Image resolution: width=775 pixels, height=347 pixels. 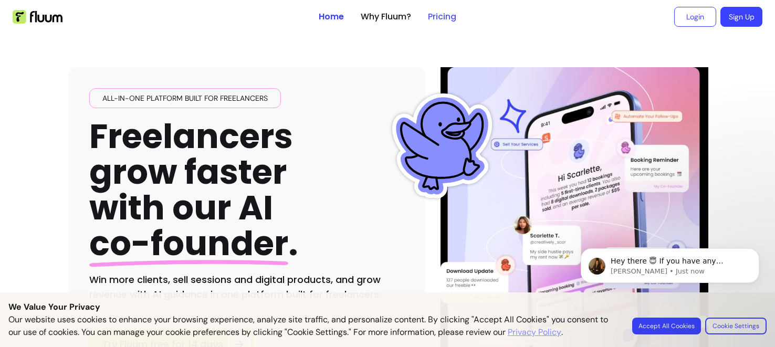 What do you see at coordinates (386, 17) in the screenshot?
I see `a: Why Fluum?` at bounding box center [386, 17].